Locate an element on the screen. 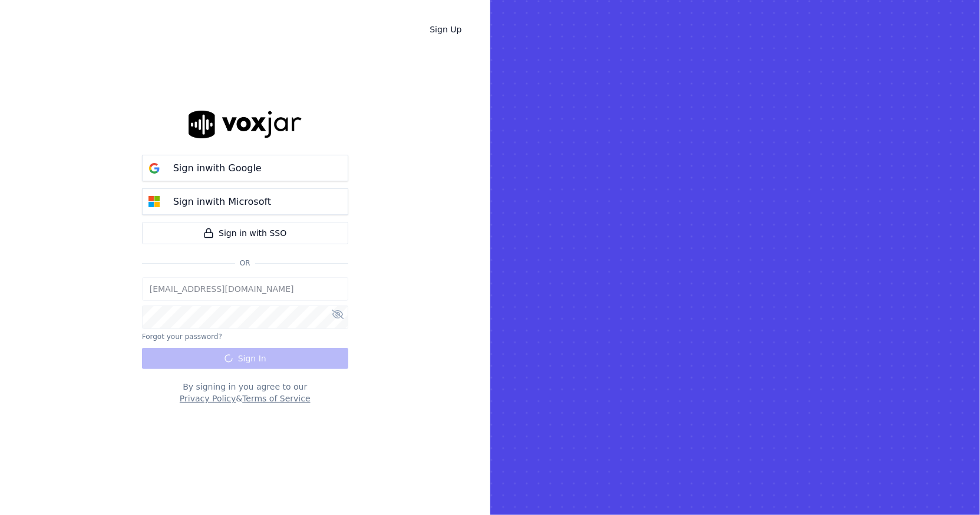  img: microsoft Sign in button is located at coordinates (154, 202).